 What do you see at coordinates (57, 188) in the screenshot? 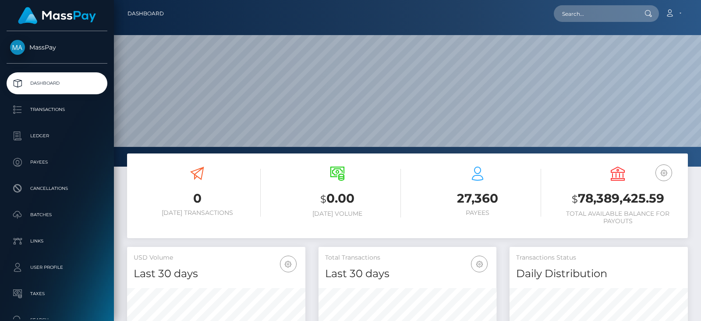
I see `p: Cancellations` at bounding box center [57, 188].